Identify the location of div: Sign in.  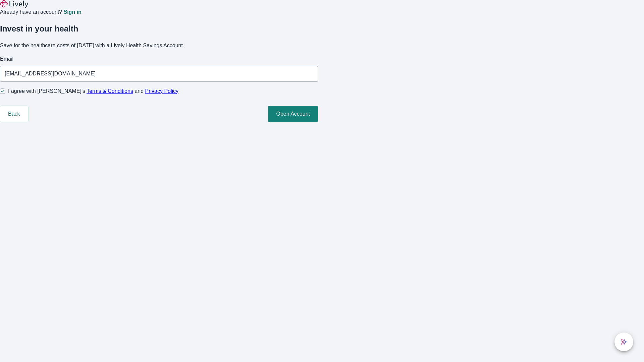
(72, 12).